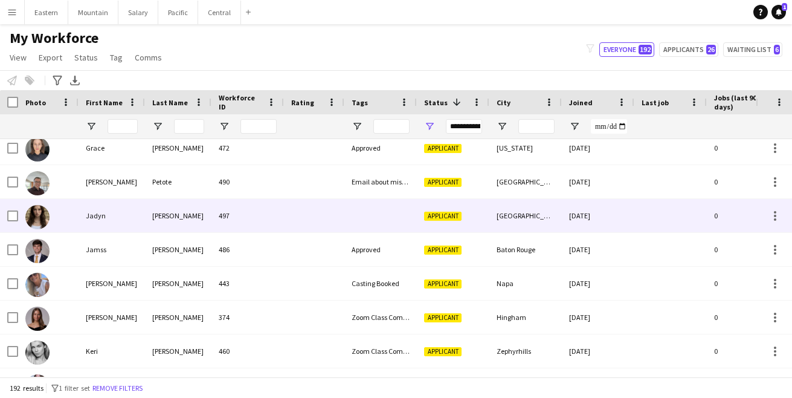 The image size is (792, 398). What do you see at coordinates (57, 80) in the screenshot?
I see `app-action-btn: Advanced filters` at bounding box center [57, 80].